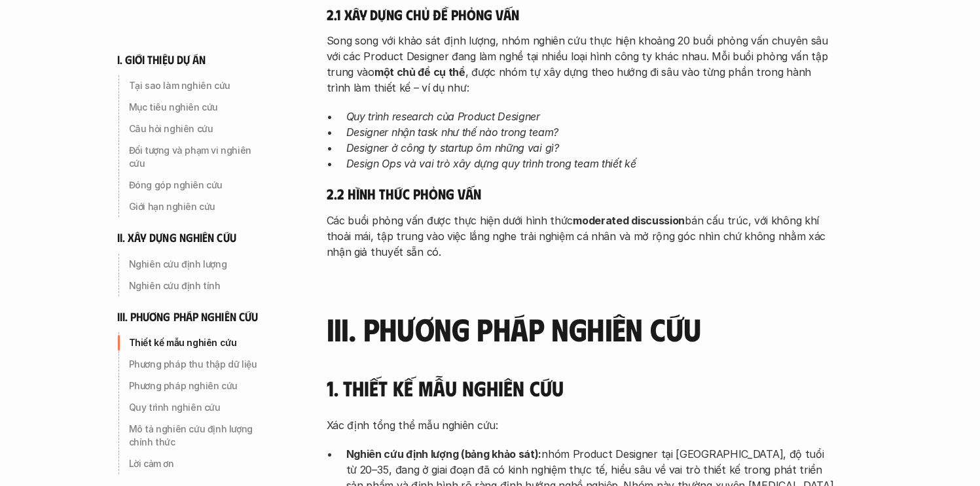 Image resolution: width=980 pixels, height=486 pixels. What do you see at coordinates (491, 164) in the screenshot?
I see `em: Design Ops và vai trò xây dựng quy trình trong team thiết kế` at bounding box center [491, 164].